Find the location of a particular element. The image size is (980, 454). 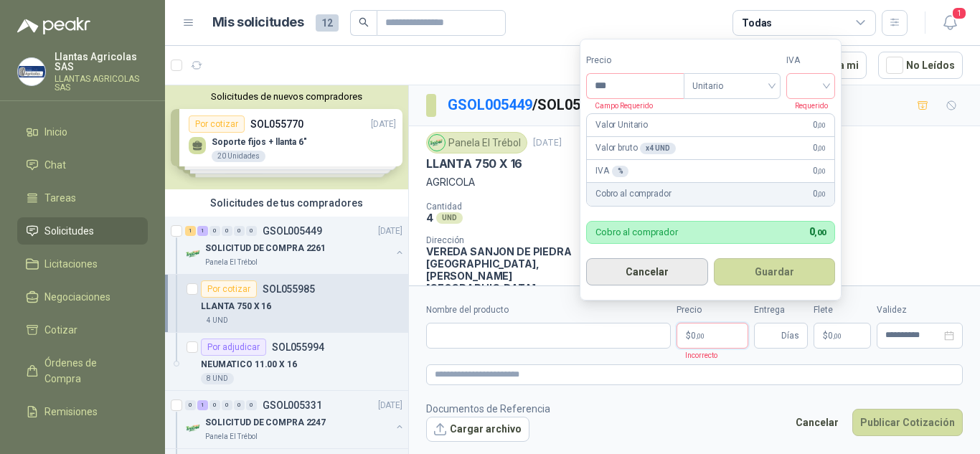

p: Campo Requerido is located at coordinates (620, 106).